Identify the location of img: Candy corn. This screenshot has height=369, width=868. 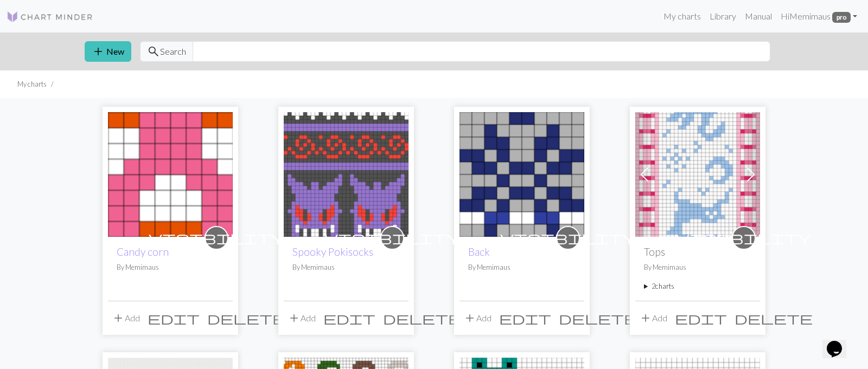
(170, 174).